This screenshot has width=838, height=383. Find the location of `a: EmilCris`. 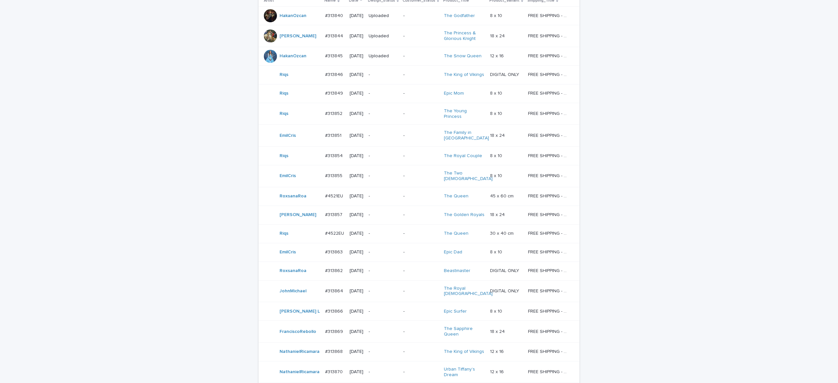

a: EmilCris is located at coordinates (288, 176).